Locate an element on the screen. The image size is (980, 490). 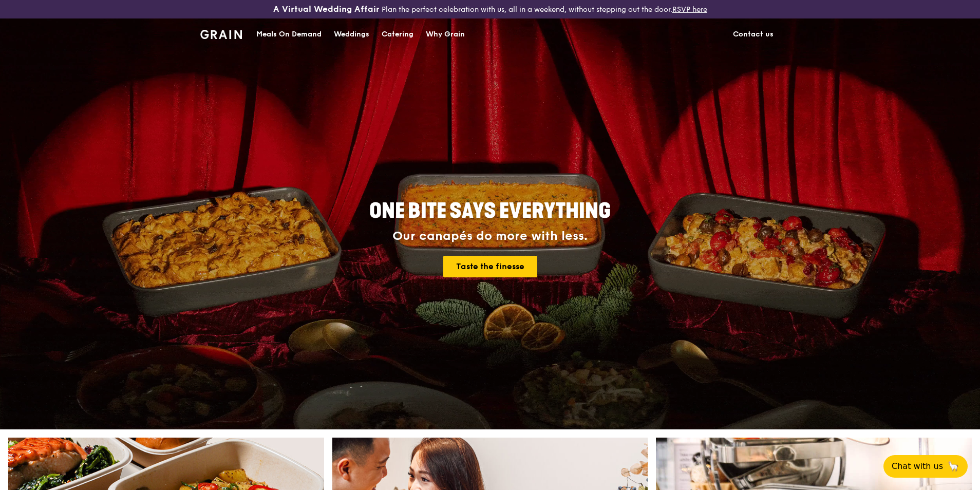
span: Chat with us is located at coordinates (917, 466).